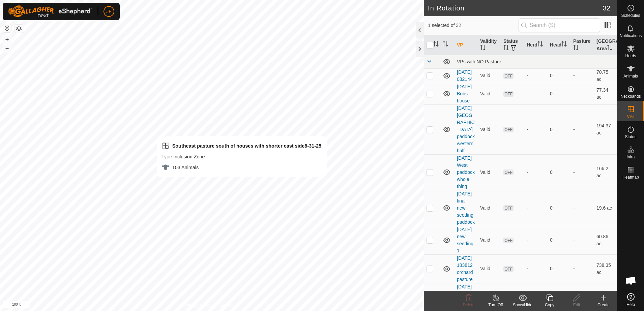 The width and height of the screenshot is (644, 311). What do you see at coordinates (515, 8) in the screenshot?
I see `h2: In Rotation` at bounding box center [515, 8].